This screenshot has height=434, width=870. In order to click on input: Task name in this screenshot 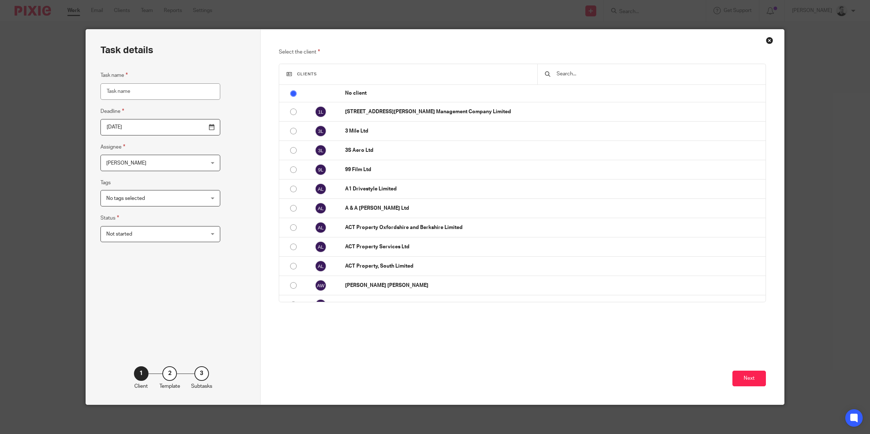, I will do `click(160, 91)`.